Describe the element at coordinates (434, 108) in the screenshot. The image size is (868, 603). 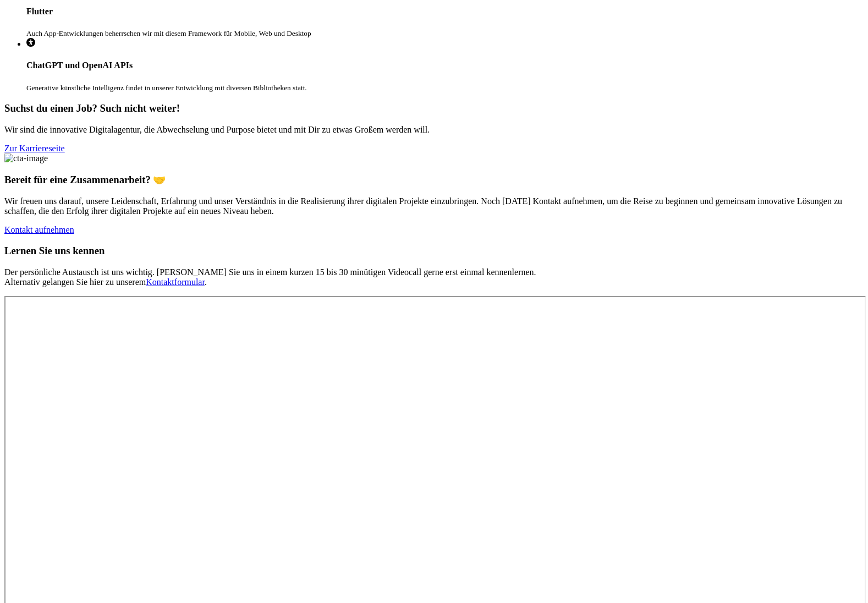
I see `h3: Suchst du einen Job? Such nicht weiter!` at that location.